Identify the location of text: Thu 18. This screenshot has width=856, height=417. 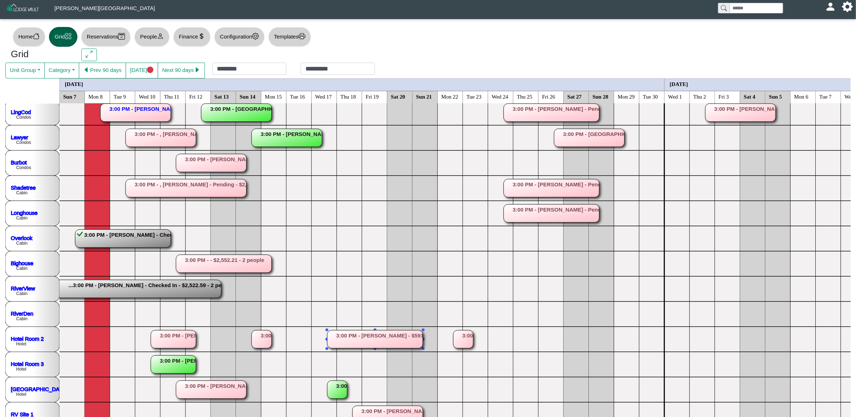
(348, 96).